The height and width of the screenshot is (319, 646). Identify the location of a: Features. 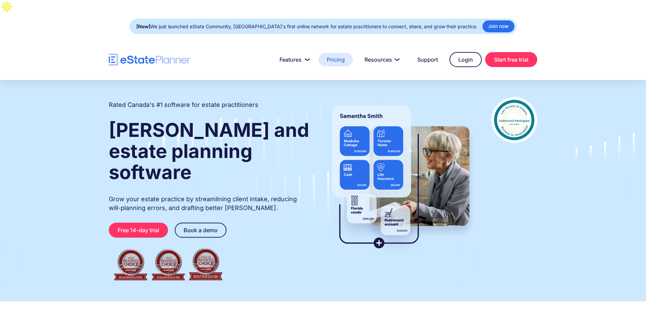
(293, 59).